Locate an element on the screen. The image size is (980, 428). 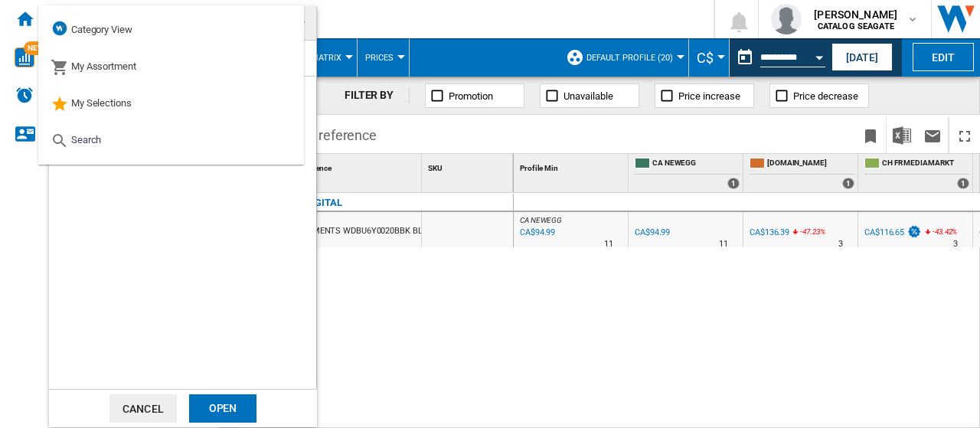
div: Open is located at coordinates (223, 408).